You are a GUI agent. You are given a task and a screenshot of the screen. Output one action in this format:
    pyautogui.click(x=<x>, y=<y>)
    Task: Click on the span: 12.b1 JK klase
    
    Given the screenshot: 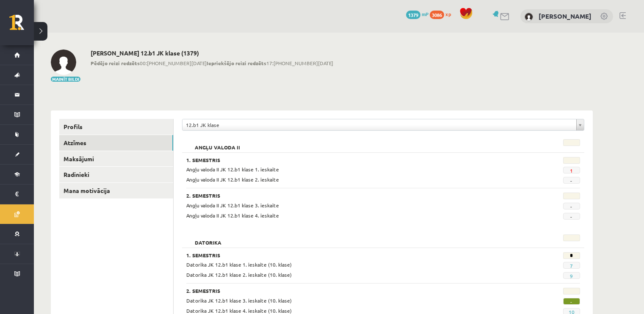 What is the action you would take?
    pyautogui.click(x=379, y=125)
    